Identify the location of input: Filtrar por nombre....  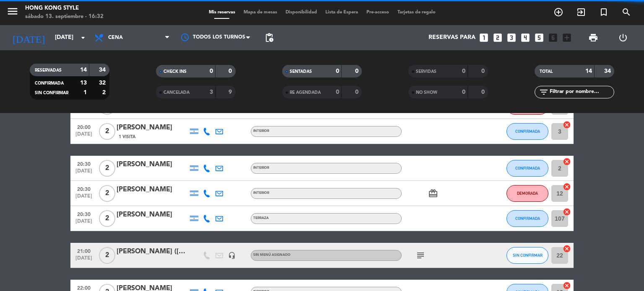
(581, 92).